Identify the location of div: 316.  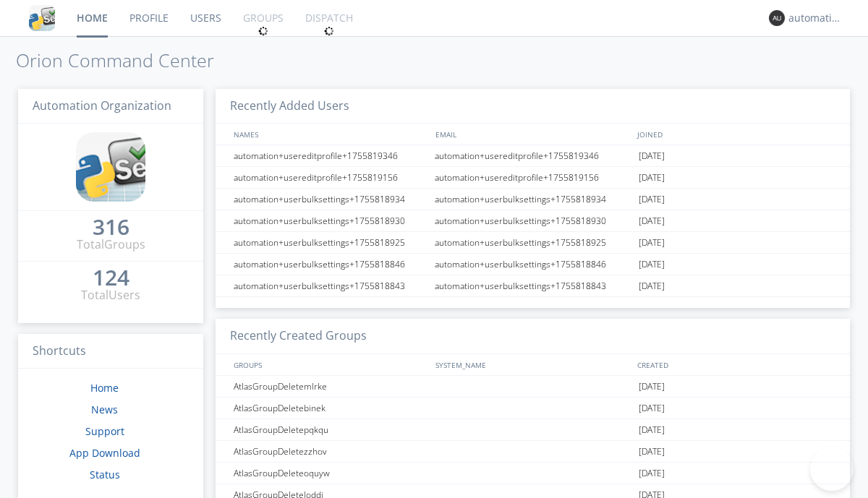
(110, 227).